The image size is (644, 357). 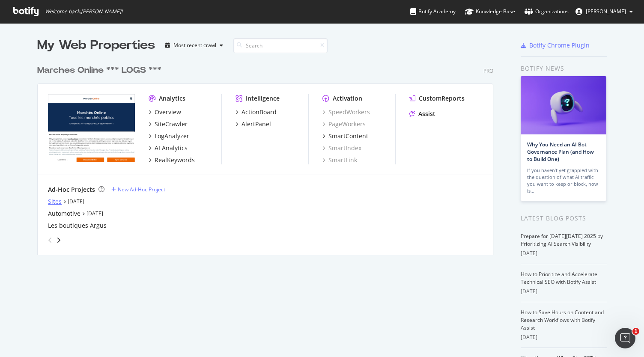 I want to click on span: 1, so click(x=636, y=331).